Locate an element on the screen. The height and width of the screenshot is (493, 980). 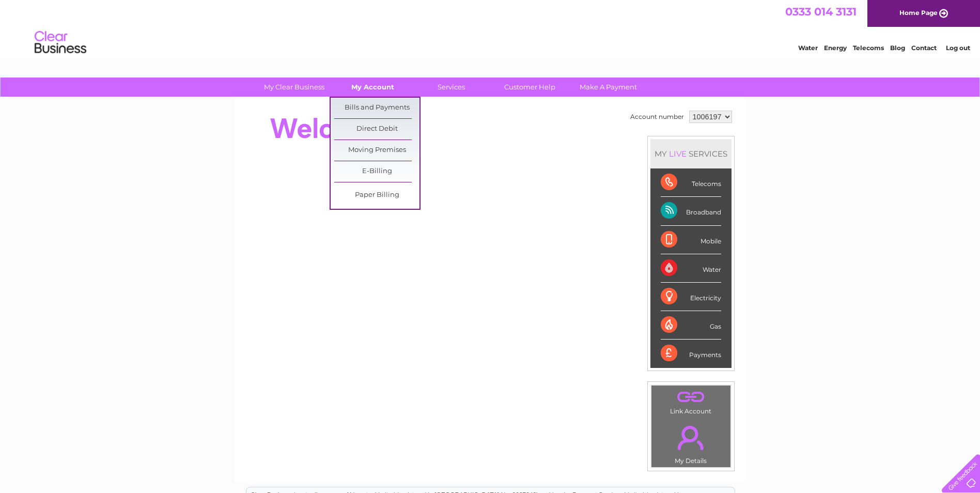
a: E-Billing is located at coordinates (377, 171).